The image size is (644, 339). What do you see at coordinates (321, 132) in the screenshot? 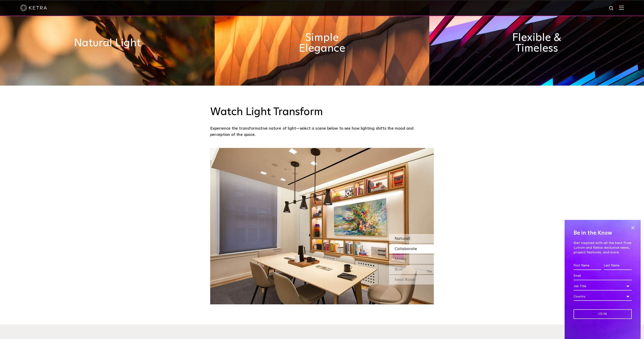
I see `p: Experience the transformative nature of light—select a scene below to see how lighting shifts the...` at bounding box center [321, 132].